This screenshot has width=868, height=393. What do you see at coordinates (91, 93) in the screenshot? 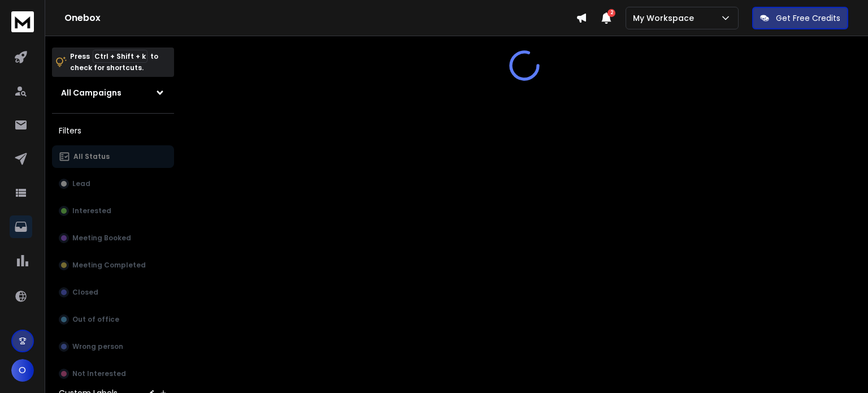
I see `h1: All Campaigns` at bounding box center [91, 93].